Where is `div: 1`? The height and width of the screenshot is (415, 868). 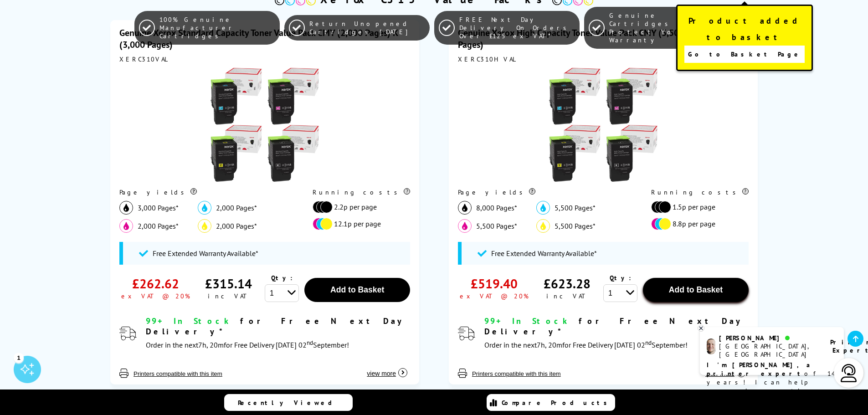 div: 1 is located at coordinates (19, 357).